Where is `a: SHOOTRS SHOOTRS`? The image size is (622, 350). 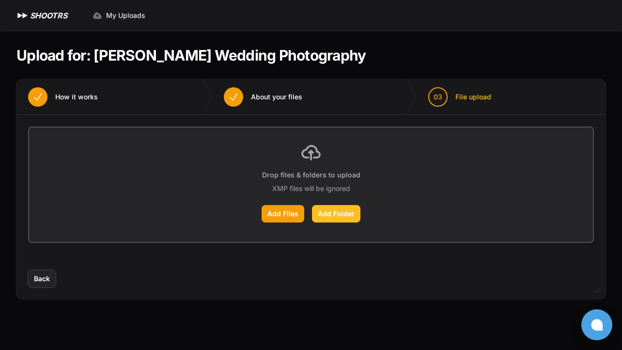
a: SHOOTRS SHOOTRS is located at coordinates (41, 15).